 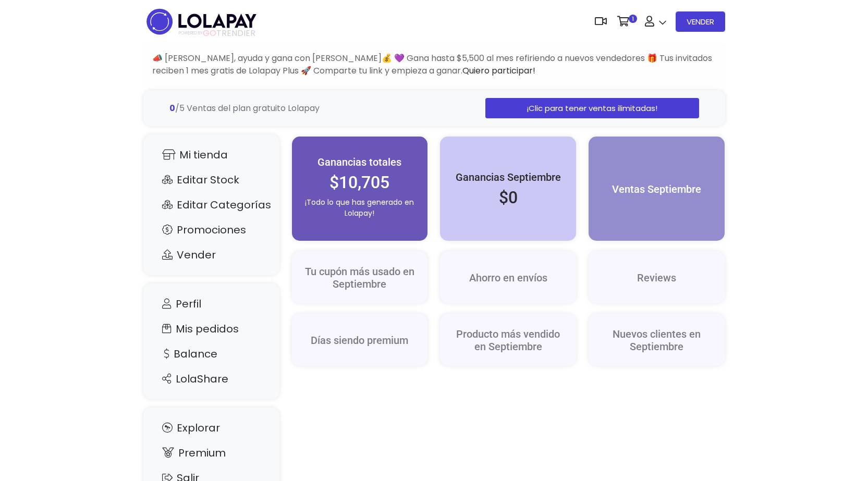 I want to click on img: logo, so click(x=201, y=21).